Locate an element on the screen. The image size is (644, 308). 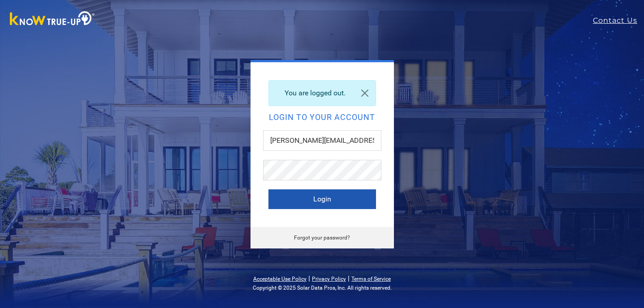
input: Email is located at coordinates (323, 140).